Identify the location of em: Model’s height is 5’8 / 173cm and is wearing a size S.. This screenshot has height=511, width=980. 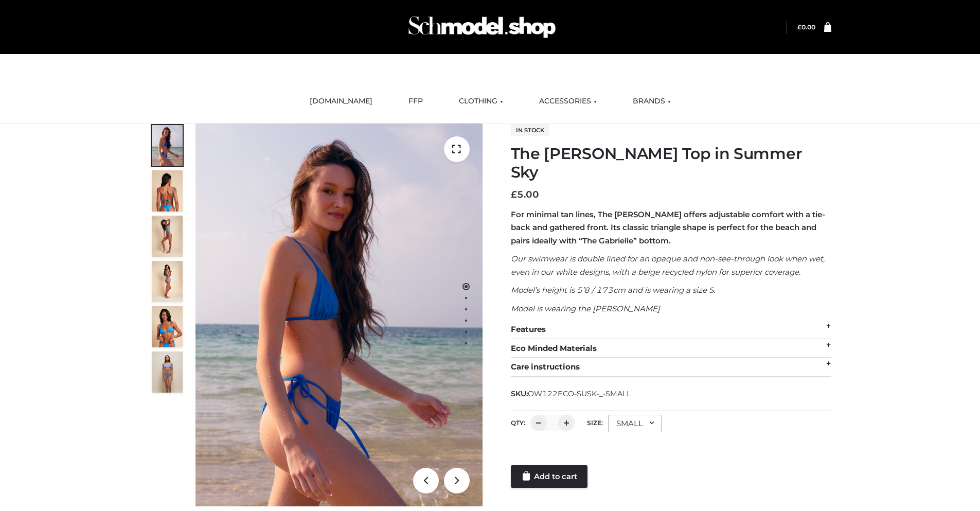
(613, 290).